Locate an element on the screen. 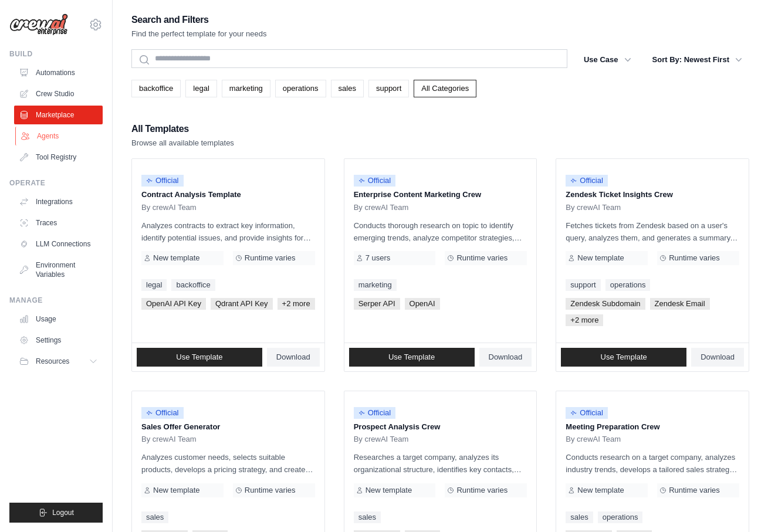 Image resolution: width=768 pixels, height=532 pixels. h2: Search and Filters is located at coordinates (199, 20).